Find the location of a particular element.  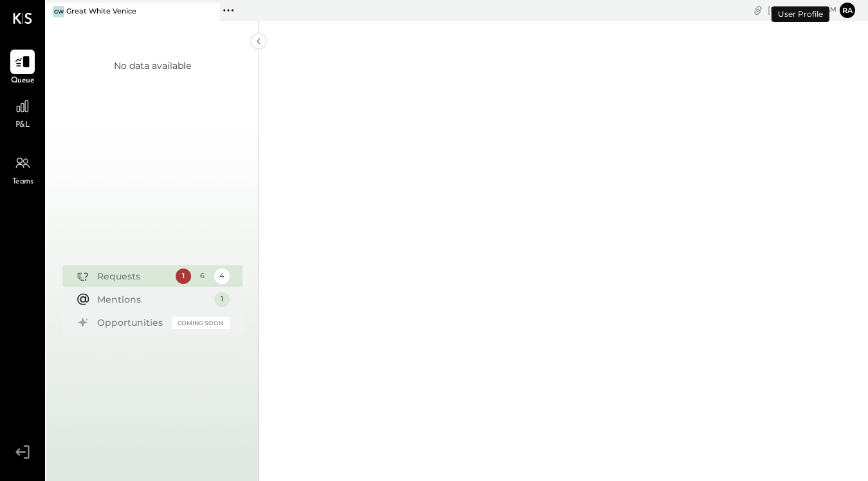

div: User Profile is located at coordinates (801, 14).